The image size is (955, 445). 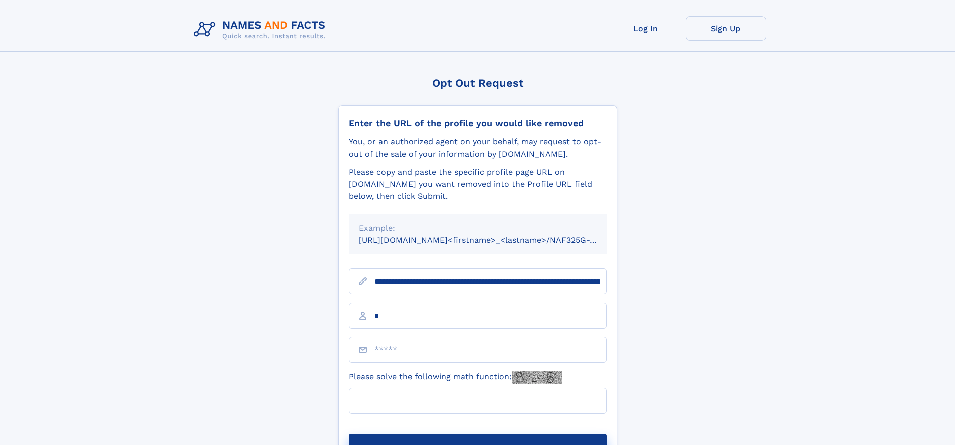 What do you see at coordinates (478, 148) in the screenshot?
I see `div: You, or an authorized agent on your behalf, may request to opt-out of the sale of your informatio...` at bounding box center [478, 148].